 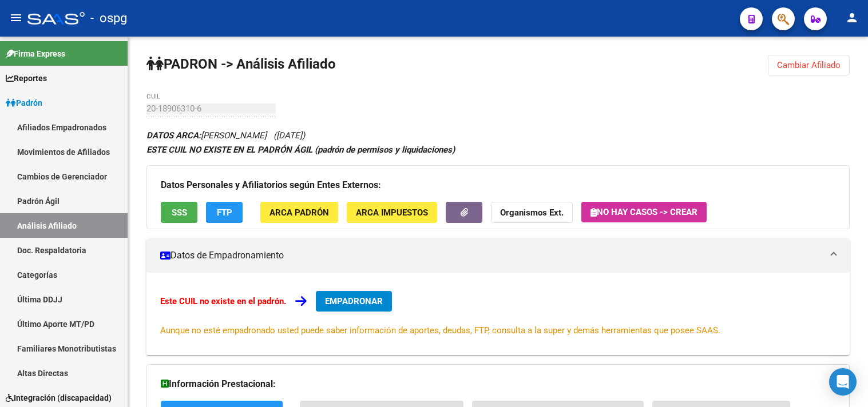 What do you see at coordinates (498, 256) in the screenshot?
I see `mat-expansion-panel-header: Datos de Empadronamiento` at bounding box center [498, 256].